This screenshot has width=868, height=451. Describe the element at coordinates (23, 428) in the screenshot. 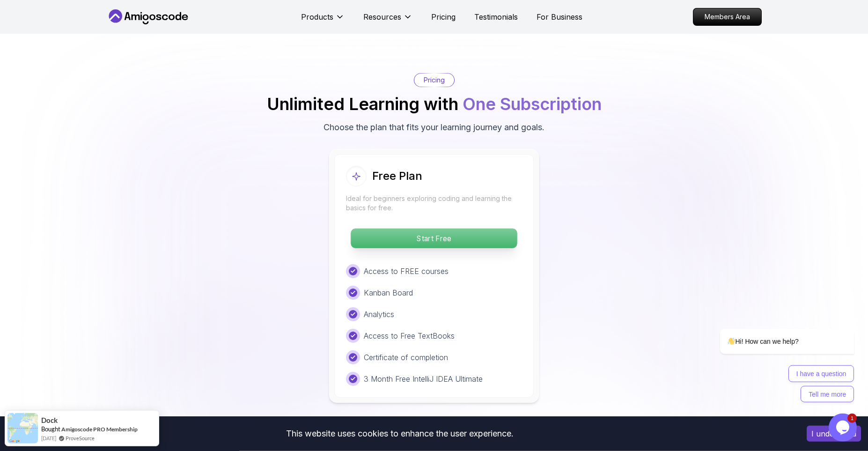

I see `img: provesource social proof notification image` at that location.